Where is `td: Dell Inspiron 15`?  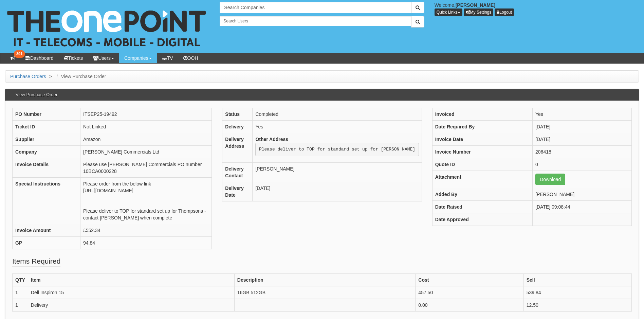 td: Dell Inspiron 15 is located at coordinates (131, 293).